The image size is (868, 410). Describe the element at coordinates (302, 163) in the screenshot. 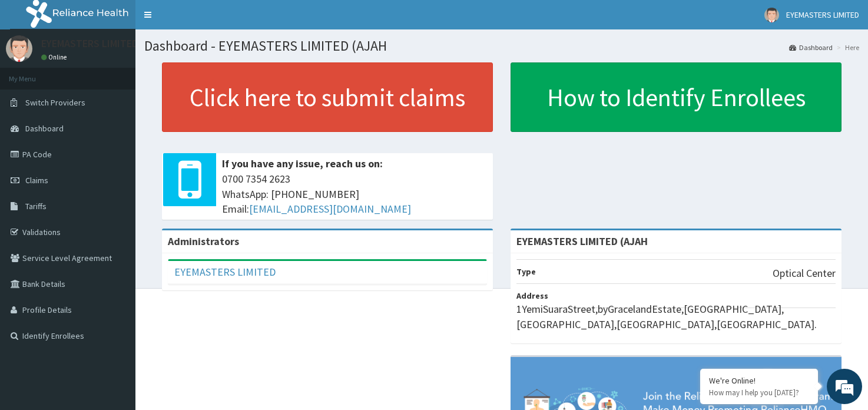

I see `b: If you have any issue, reach us on:` at that location.